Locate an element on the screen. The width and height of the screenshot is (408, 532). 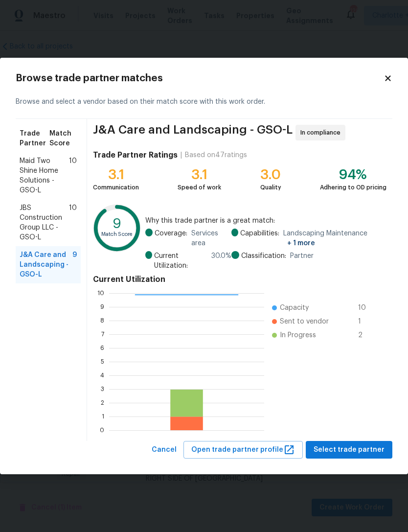
span: Services area is located at coordinates (212, 238).